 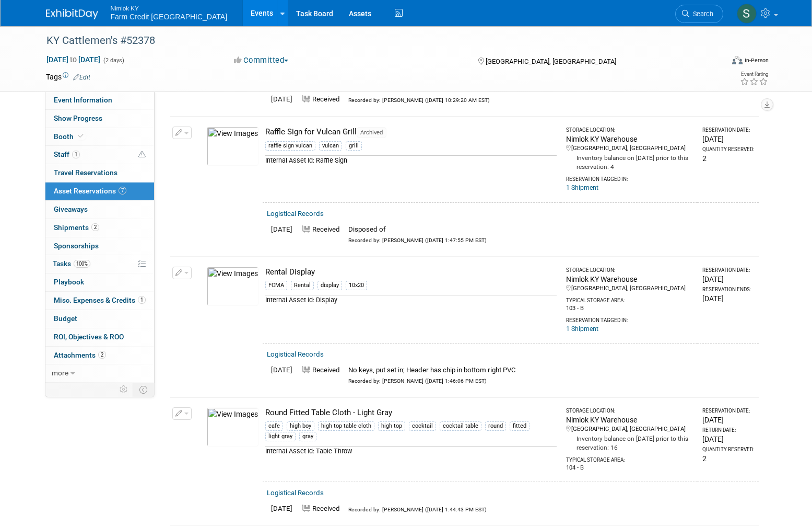 What do you see at coordinates (71, 209) in the screenshot?
I see `span: Giveaways` at bounding box center [71, 209].